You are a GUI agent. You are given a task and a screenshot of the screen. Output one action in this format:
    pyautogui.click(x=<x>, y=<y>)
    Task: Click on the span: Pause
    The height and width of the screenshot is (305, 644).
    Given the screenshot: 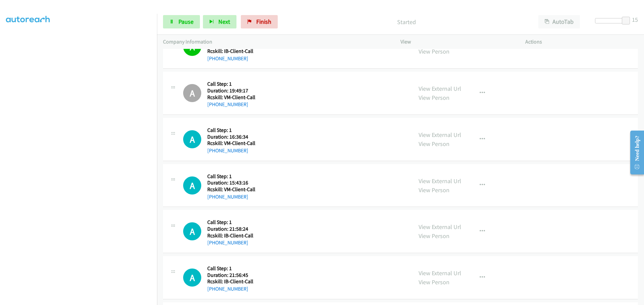 What is the action you would take?
    pyautogui.click(x=186, y=22)
    